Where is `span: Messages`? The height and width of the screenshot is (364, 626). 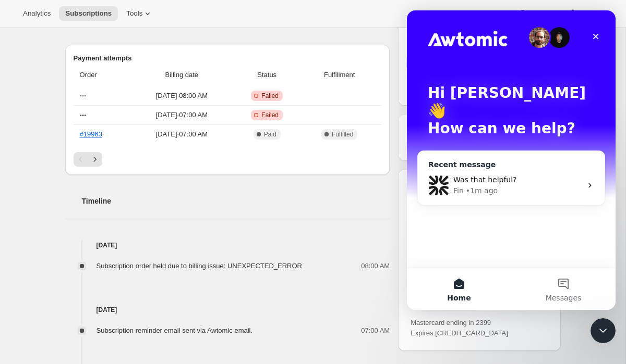
span: Messages is located at coordinates (157, 288).